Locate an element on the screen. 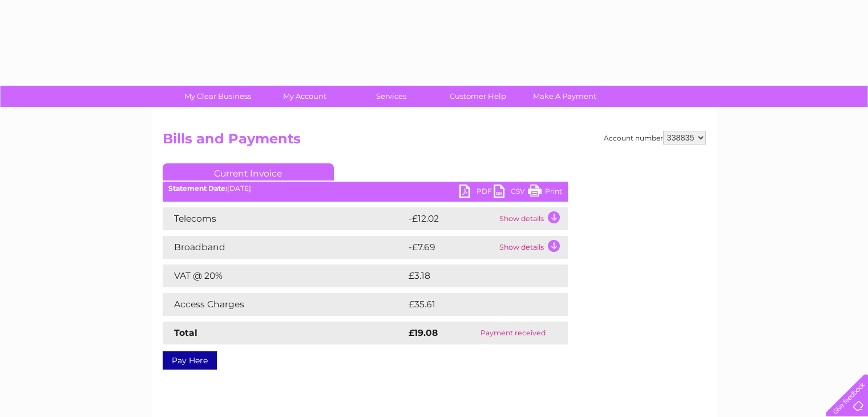  strong: £19.08 is located at coordinates (423, 332).